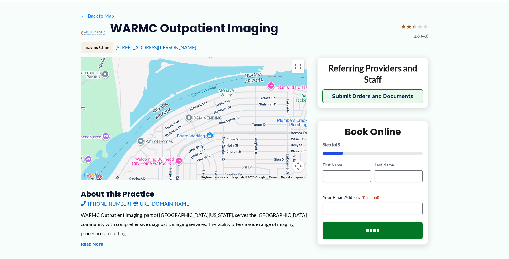  Describe the element at coordinates (372, 96) in the screenshot. I see `button: Submit Orders and Documents` at that location.